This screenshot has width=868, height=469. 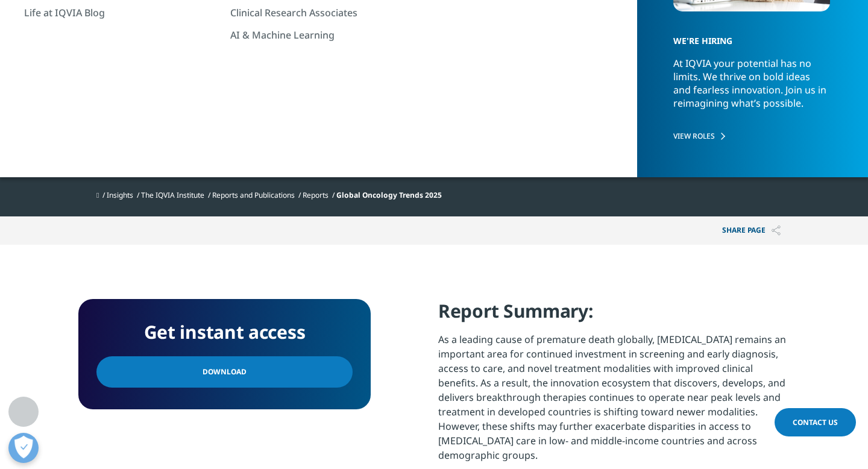 What do you see at coordinates (751, 135) in the screenshot?
I see `a: VIEW ROLES` at bounding box center [751, 135].